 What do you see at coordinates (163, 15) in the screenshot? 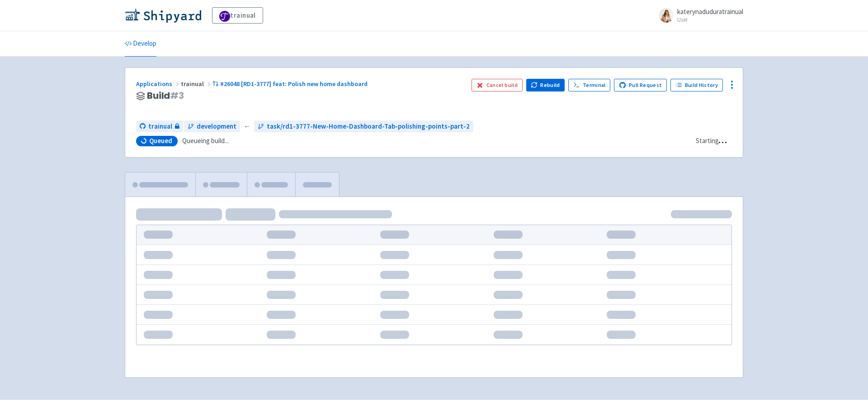
I see `img: Shipyard logo` at bounding box center [163, 15].